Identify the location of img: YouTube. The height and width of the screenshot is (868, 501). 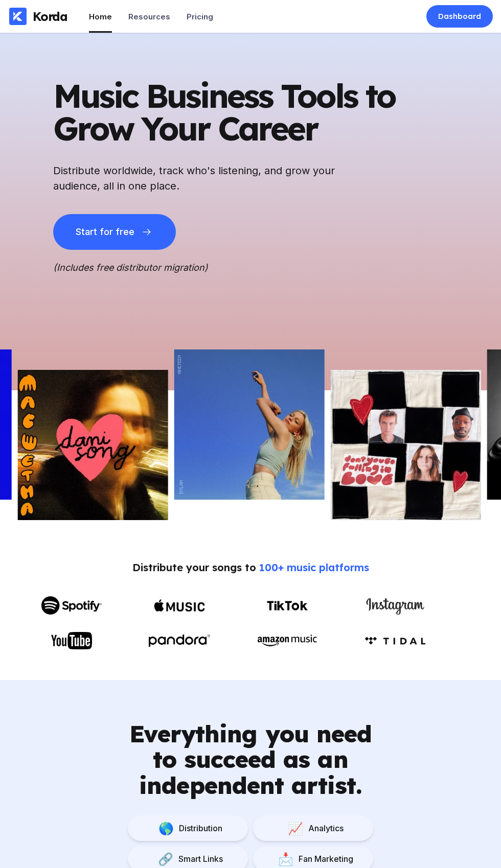
(71, 640).